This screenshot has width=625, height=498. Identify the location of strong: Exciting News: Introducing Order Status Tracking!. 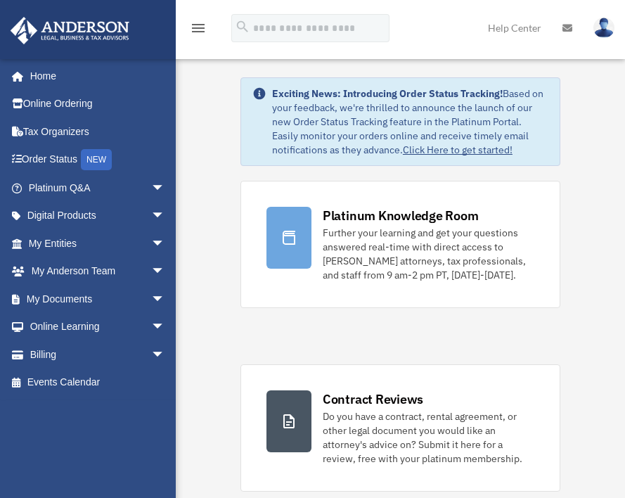
(387, 94).